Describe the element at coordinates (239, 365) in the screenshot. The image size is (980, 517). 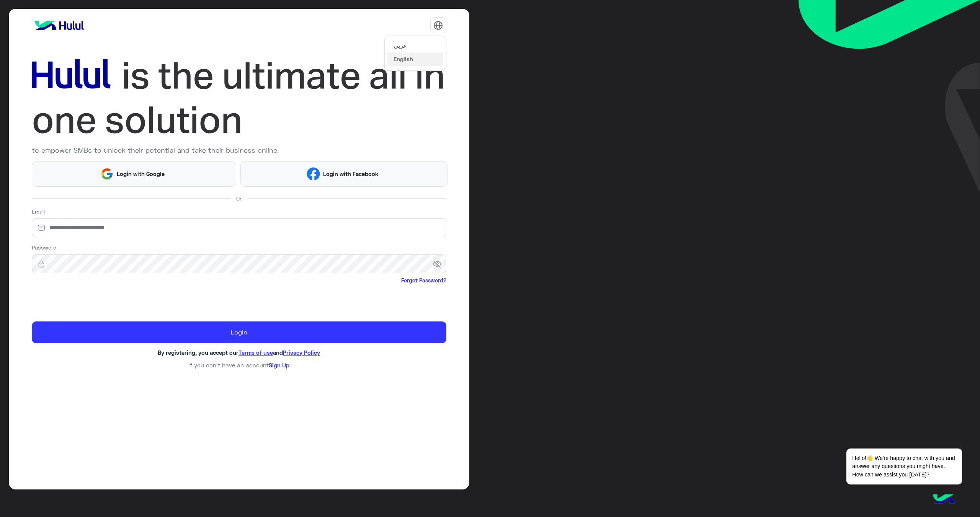
I see `h6: If you don’t have an account` at that location.